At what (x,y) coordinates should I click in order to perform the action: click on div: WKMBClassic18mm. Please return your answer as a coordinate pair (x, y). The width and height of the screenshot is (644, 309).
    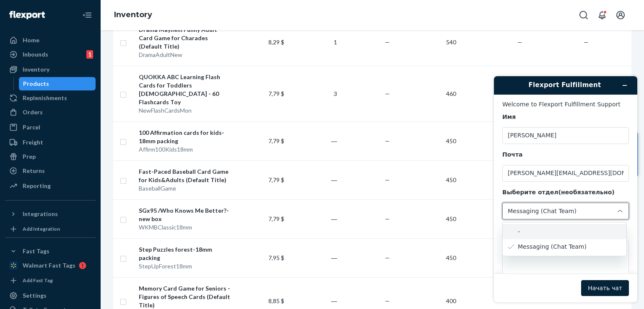
    Looking at the image, I should click on (185, 227).